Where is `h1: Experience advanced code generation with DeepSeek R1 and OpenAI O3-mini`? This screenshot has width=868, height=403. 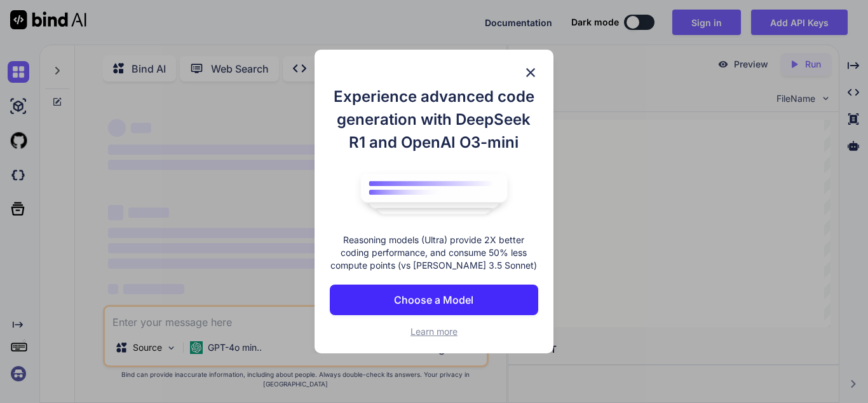
h1: Experience advanced code generation with DeepSeek R1 and OpenAI O3-mini is located at coordinates (434, 120).